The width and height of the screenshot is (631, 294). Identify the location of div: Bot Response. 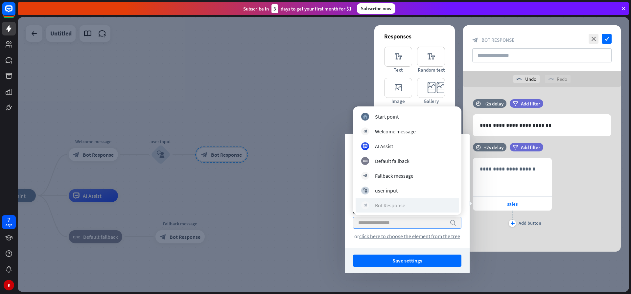
(390, 205).